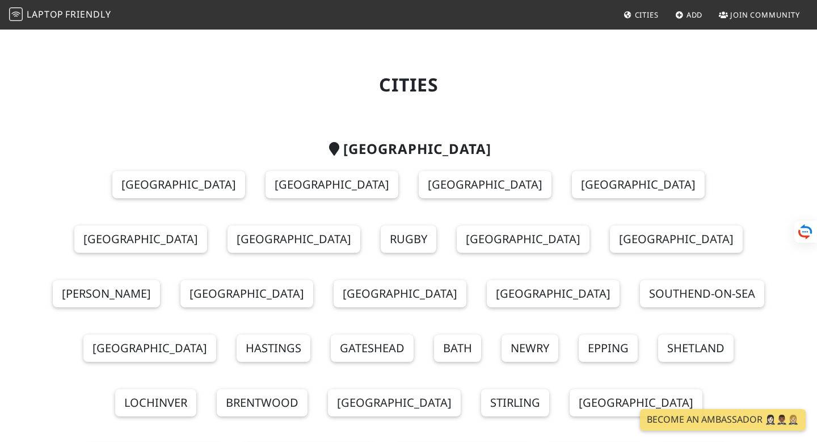 This screenshot has height=442, width=817. Describe the element at coordinates (45, 14) in the screenshot. I see `span: Laptop` at that location.